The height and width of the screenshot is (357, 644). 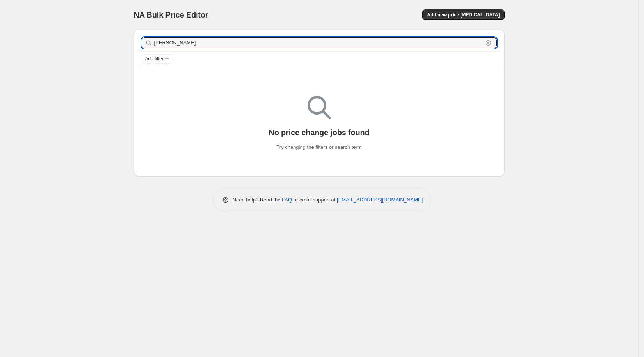 I want to click on span: NA Bulk Price Editor, so click(x=171, y=15).